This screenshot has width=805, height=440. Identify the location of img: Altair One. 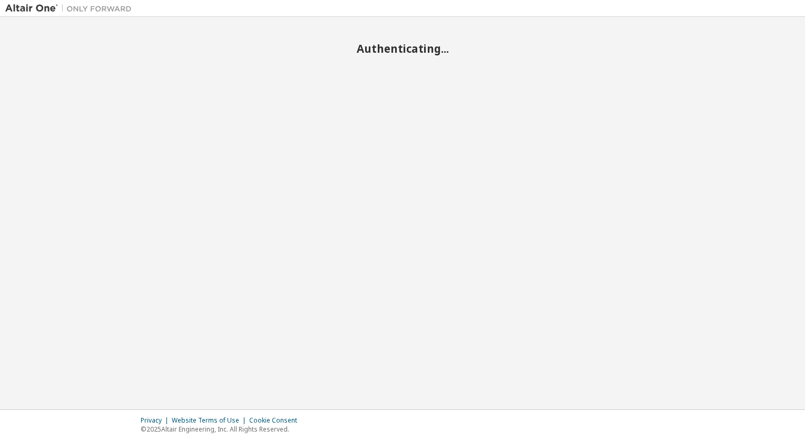
(71, 8).